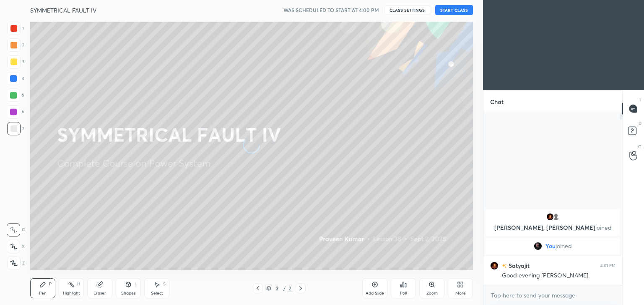 The image size is (644, 305). Describe the element at coordinates (403, 293) in the screenshot. I see `div: Poll` at that location.